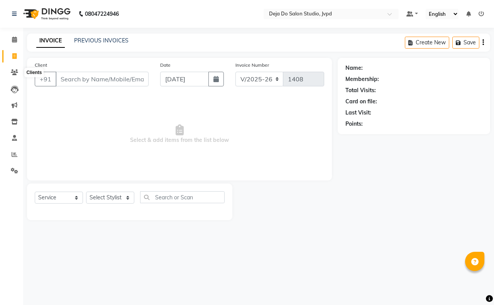  What do you see at coordinates (358, 113) in the screenshot?
I see `div: Last Visit:` at bounding box center [358, 113].